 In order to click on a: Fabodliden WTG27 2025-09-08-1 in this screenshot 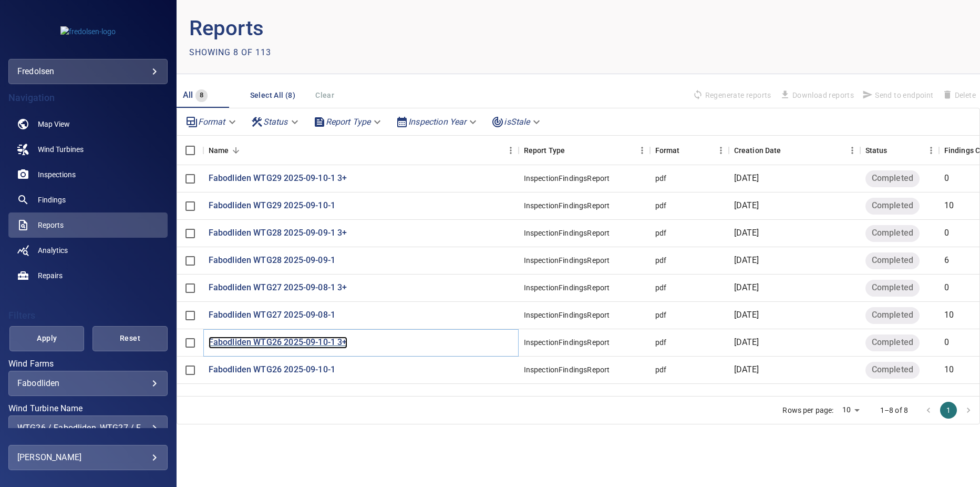, I will do `click(272, 315)`.